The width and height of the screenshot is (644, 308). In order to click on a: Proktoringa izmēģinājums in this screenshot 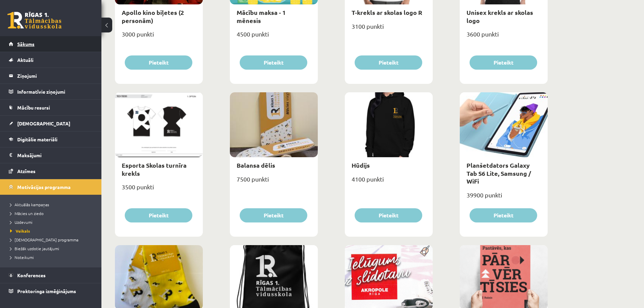, I will do `click(51, 291)`.